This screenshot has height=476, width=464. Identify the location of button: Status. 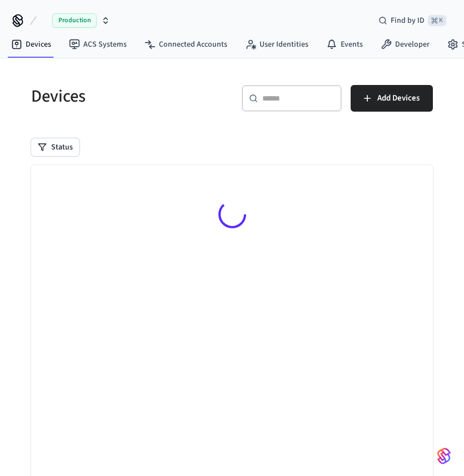
(55, 147).